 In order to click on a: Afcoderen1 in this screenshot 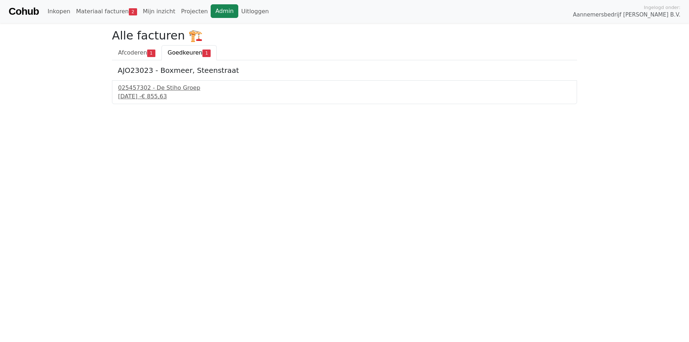, I will do `click(137, 53)`.